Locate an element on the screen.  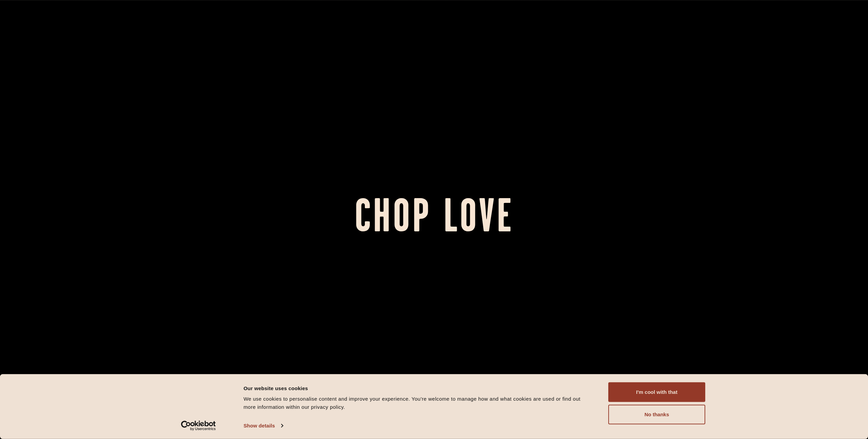
button: No thanks is located at coordinates (657, 414).